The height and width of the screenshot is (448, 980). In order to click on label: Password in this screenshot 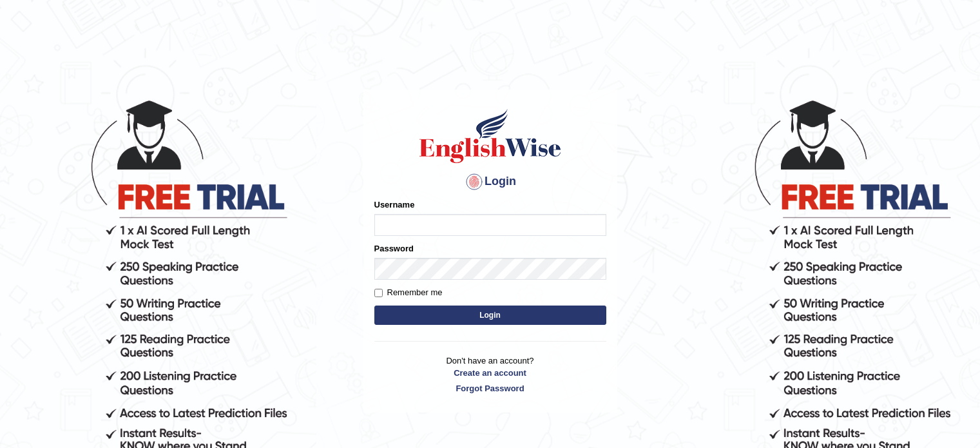, I will do `click(394, 248)`.